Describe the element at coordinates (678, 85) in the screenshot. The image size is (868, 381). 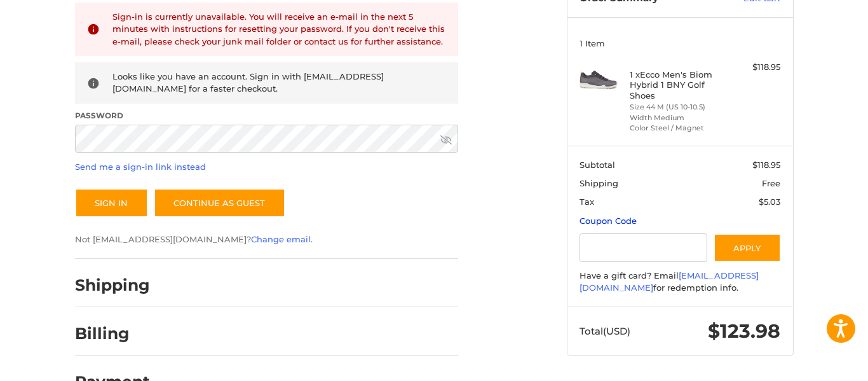
I see `h4: 1 x Ecco Men's Biom Hybrid 1 BNY Golf Shoes` at that location.